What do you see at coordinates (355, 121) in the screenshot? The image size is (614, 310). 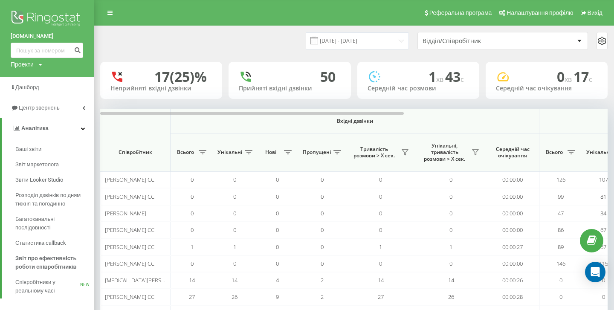 I see `span: Вхідні дзвінки` at bounding box center [355, 121].